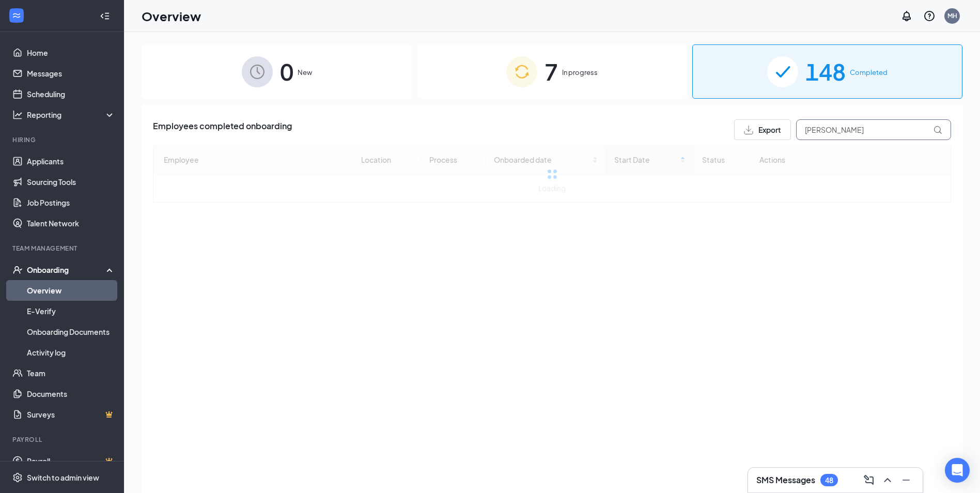 The image size is (980, 493). I want to click on div: Open Intercom Messenger, so click(957, 470).